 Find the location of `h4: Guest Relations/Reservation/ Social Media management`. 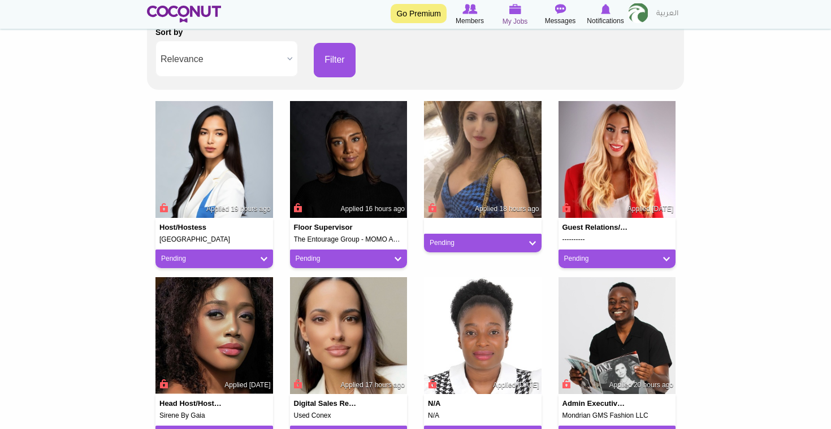

h4: Guest Relations/Reservation/ Social Media management is located at coordinates (595, 228).